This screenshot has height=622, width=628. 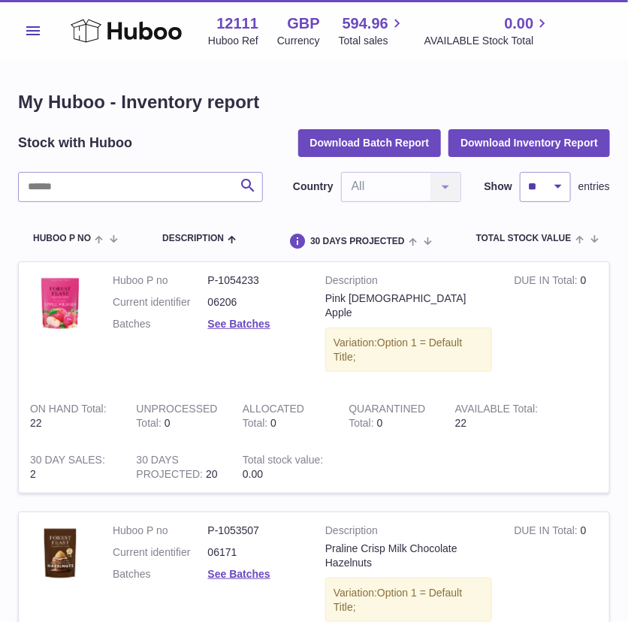 What do you see at coordinates (498, 186) in the screenshot?
I see `label: Show` at bounding box center [498, 186].